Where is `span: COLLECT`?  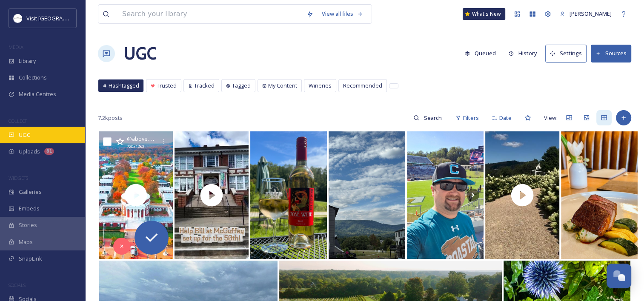 span: COLLECT is located at coordinates (17, 120).